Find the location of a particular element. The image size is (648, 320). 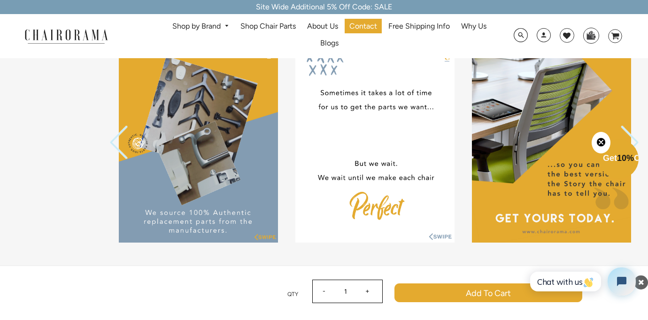

span: Blogs is located at coordinates (329, 43).